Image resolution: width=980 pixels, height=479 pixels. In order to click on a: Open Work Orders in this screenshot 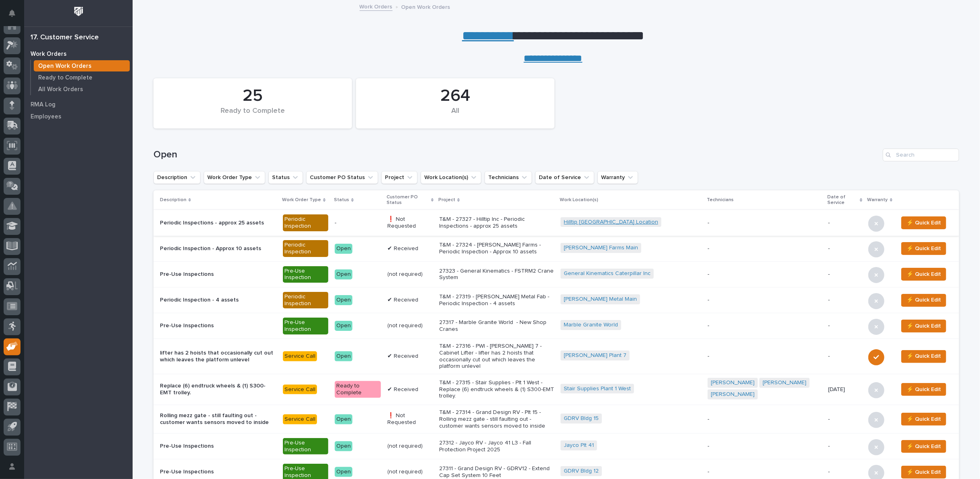, I will do `click(82, 66)`.